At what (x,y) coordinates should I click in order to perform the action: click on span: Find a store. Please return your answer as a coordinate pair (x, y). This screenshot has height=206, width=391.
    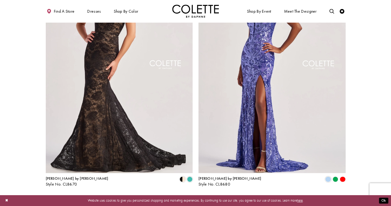
    Looking at the image, I should click on (64, 11).